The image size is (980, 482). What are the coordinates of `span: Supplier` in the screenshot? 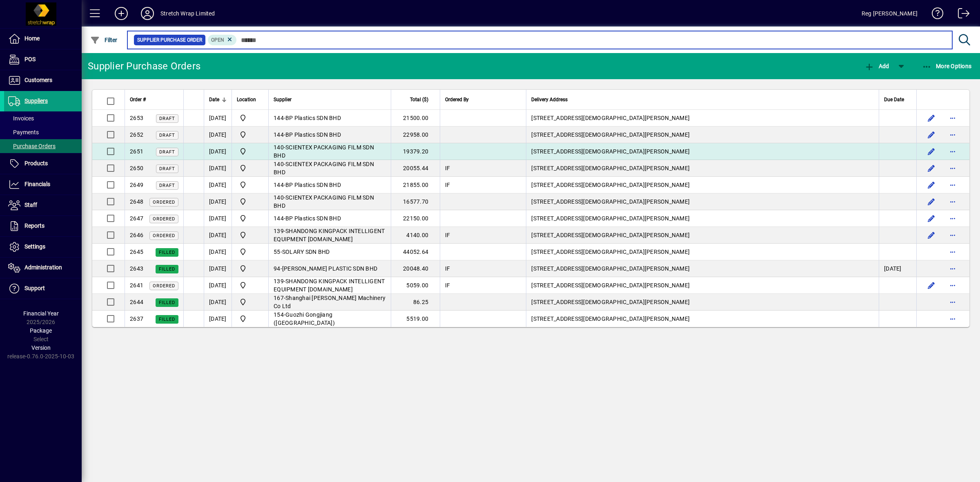 It's located at (283, 100).